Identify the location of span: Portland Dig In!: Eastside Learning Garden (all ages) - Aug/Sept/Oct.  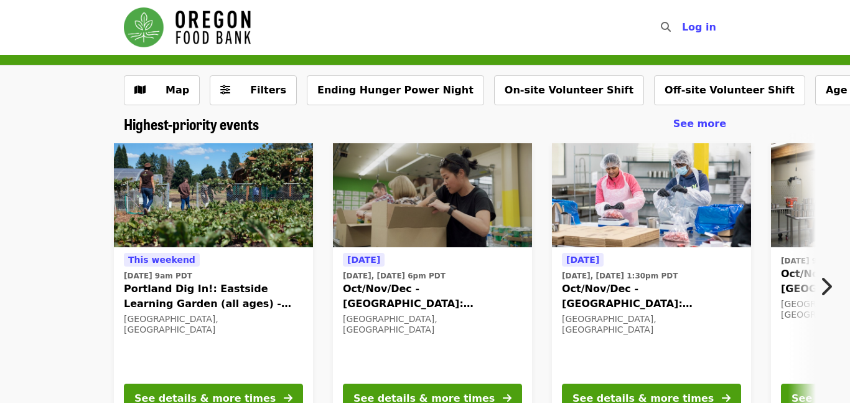
(213, 296).